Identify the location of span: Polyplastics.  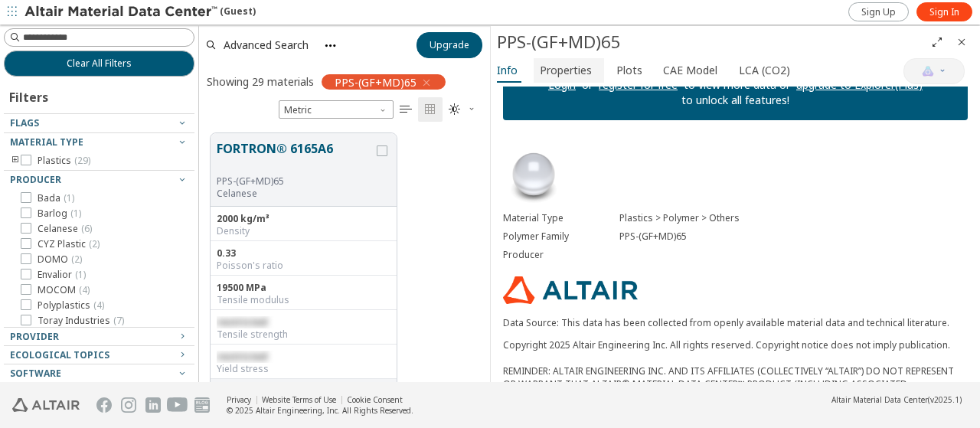
(71, 306).